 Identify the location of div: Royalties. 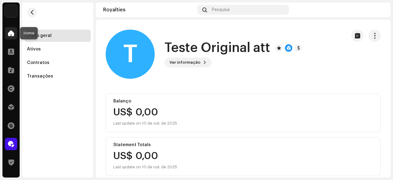
(149, 10).